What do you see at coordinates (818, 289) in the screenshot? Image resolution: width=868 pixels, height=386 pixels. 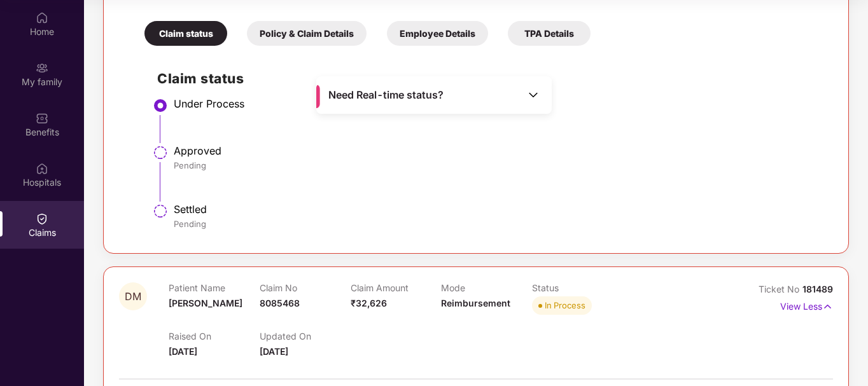 I see `span: 181489` at bounding box center [818, 289].